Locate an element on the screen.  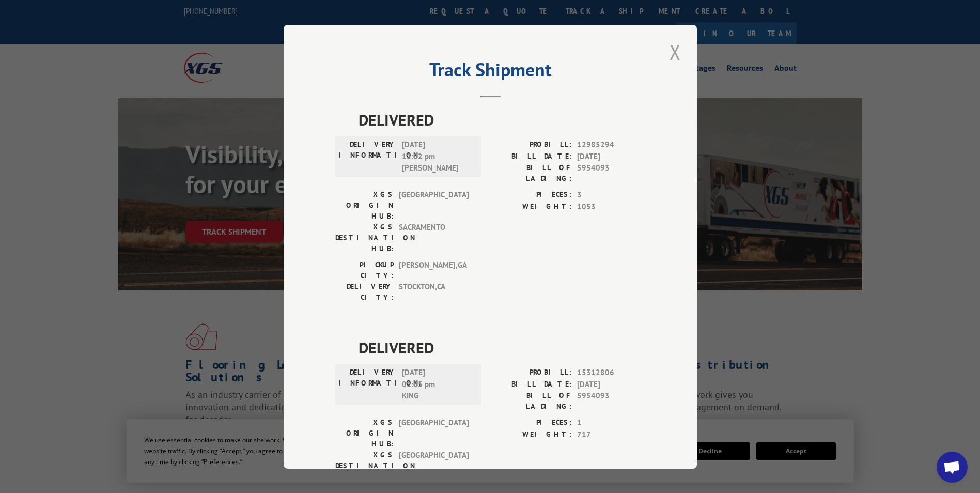
label: PICKUP CITY: is located at coordinates (364, 270).